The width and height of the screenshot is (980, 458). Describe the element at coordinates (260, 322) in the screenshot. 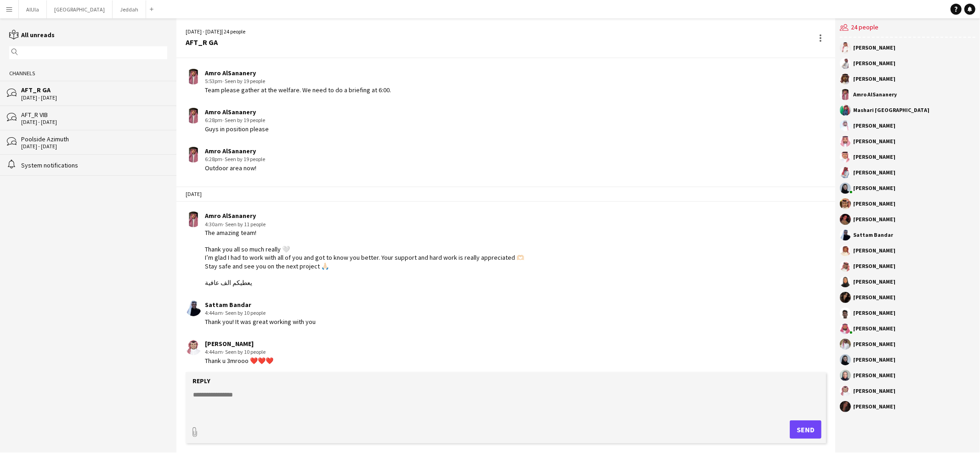

I see `div: Thank you! It was great working with you` at that location.